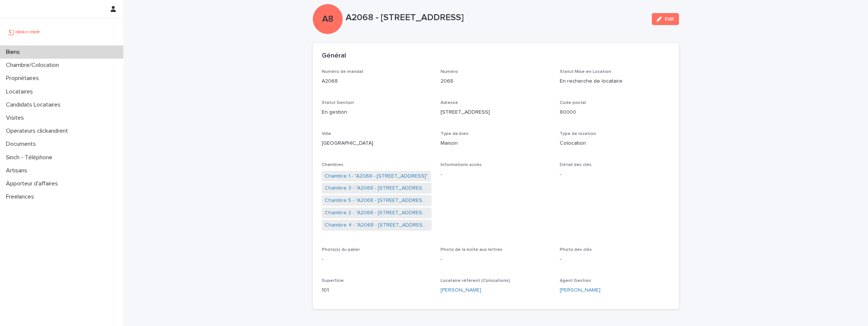 This screenshot has height=326, width=868. I want to click on p: En recherche de locataire, so click(614, 82).